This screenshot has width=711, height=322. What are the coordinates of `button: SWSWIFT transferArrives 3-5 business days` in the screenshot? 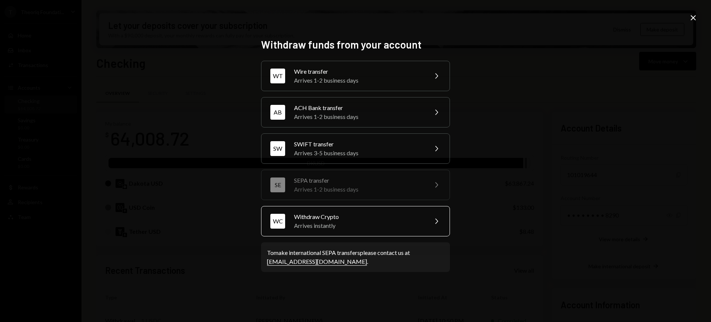 It's located at (355, 148).